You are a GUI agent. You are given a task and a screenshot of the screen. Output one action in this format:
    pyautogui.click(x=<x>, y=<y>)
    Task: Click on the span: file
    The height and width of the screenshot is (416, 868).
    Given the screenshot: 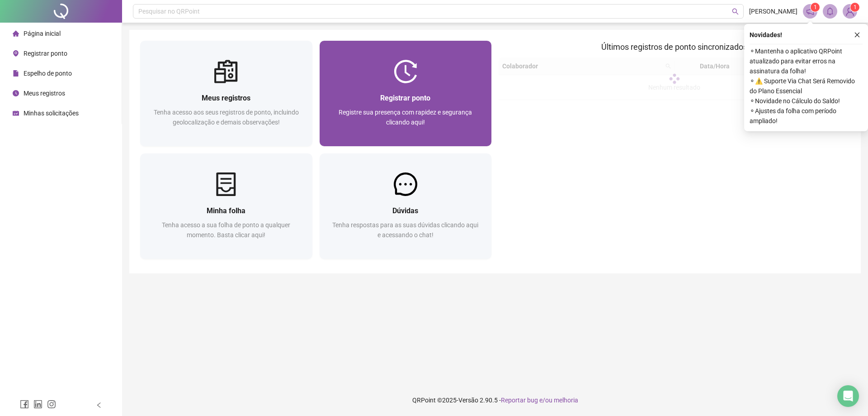 What is the action you would take?
    pyautogui.click(x=16, y=73)
    